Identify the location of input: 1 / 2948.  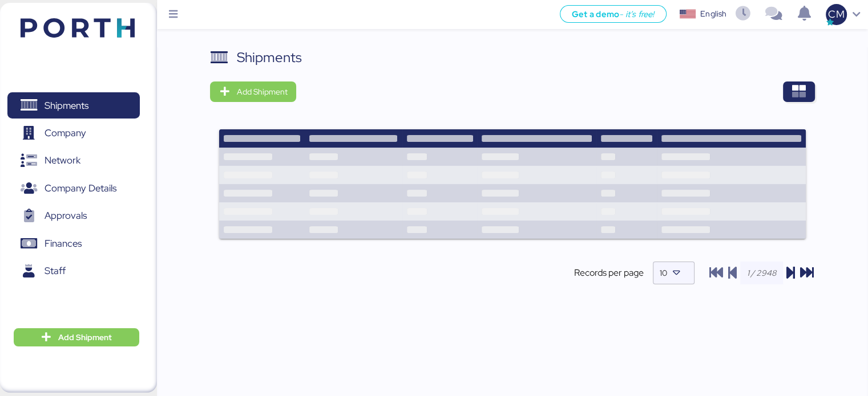
(761, 273).